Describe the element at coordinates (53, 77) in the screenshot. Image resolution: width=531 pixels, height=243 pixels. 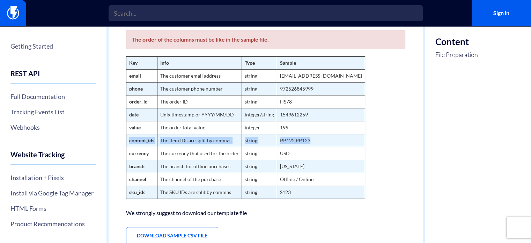
I see `h4: REST API` at that location.